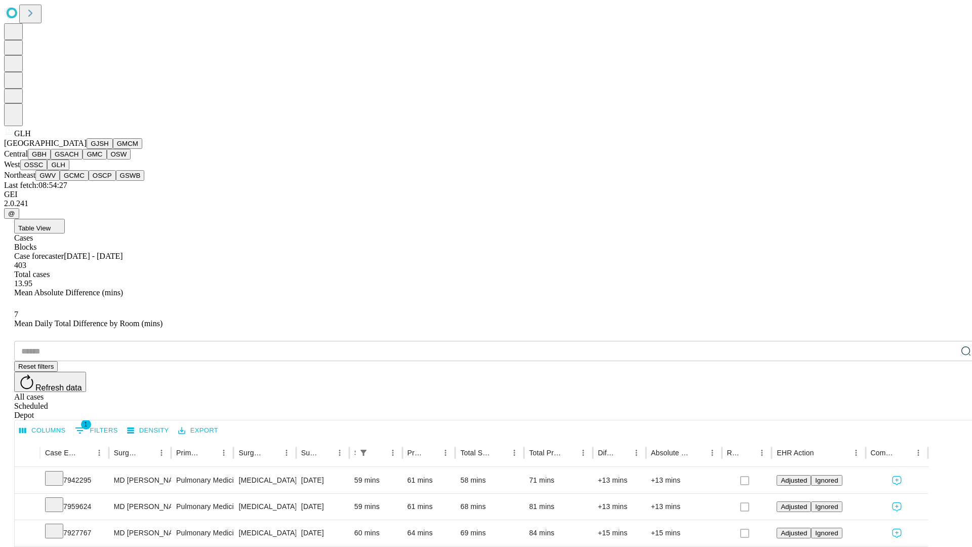 Image resolution: width=972 pixels, height=547 pixels. What do you see at coordinates (489, 532) in the screenshot?
I see `div: 69 mins` at bounding box center [489, 532].